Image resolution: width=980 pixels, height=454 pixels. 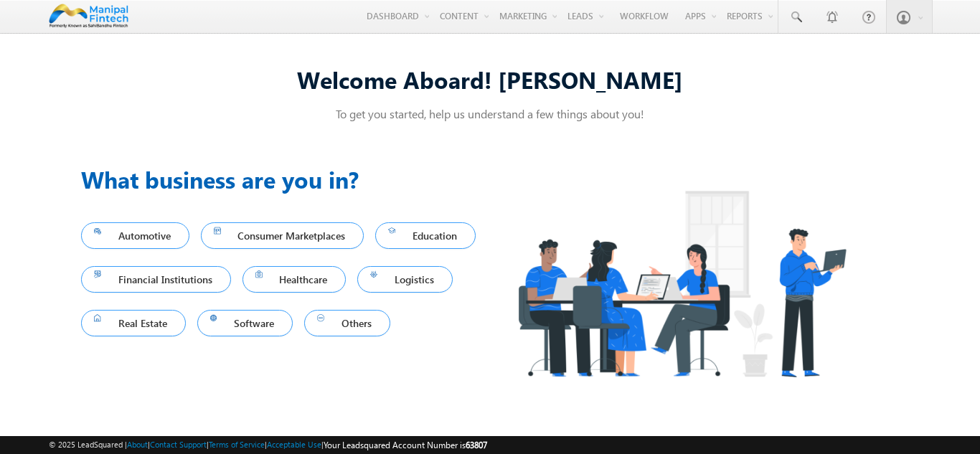 What do you see at coordinates (245, 323) in the screenshot?
I see `span: Software` at bounding box center [245, 323].